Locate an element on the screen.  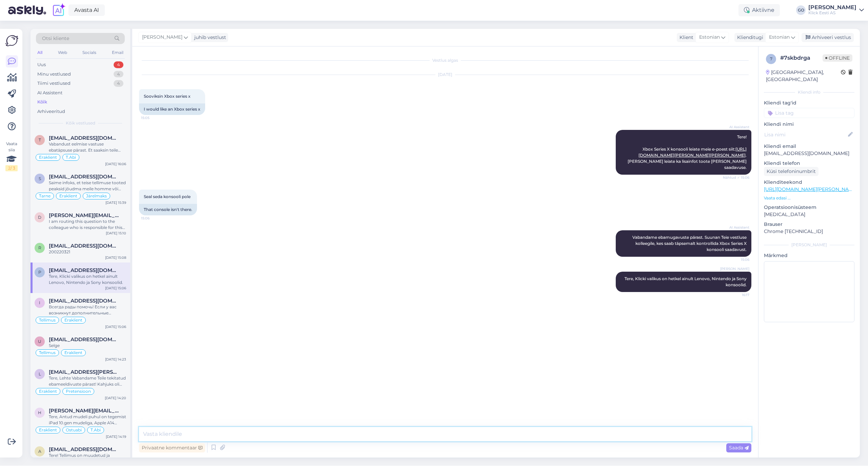
span: Seal seda konsooli pole is located at coordinates (167, 196).